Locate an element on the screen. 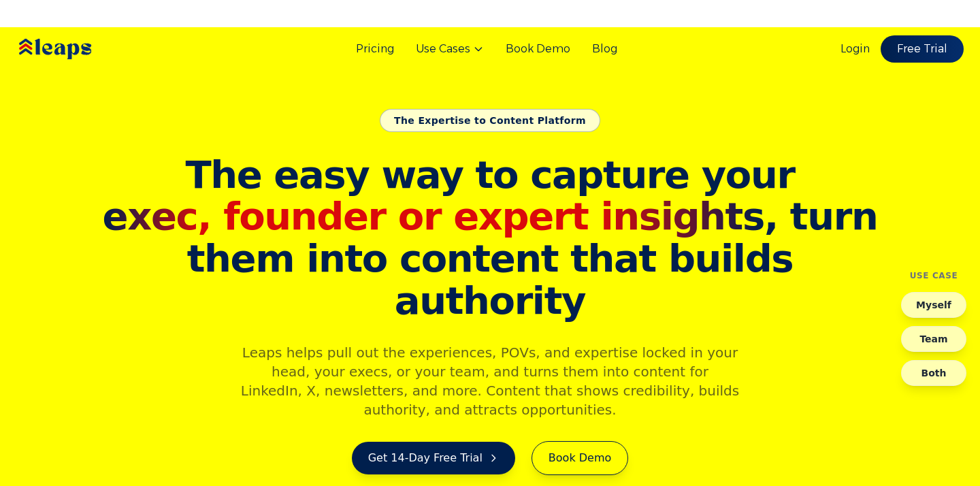 This screenshot has width=980, height=486. img: Leaps Logo is located at coordinates (74, 49).